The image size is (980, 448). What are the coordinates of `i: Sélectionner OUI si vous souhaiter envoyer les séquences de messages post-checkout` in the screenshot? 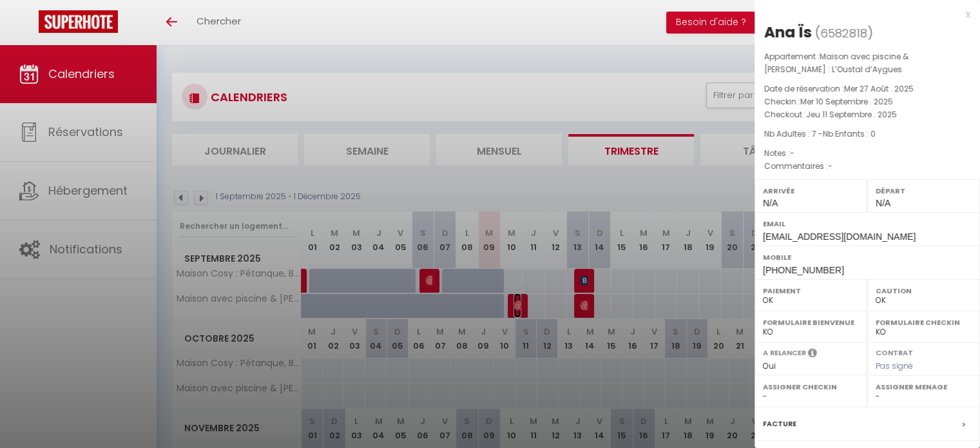 It's located at (813, 354).